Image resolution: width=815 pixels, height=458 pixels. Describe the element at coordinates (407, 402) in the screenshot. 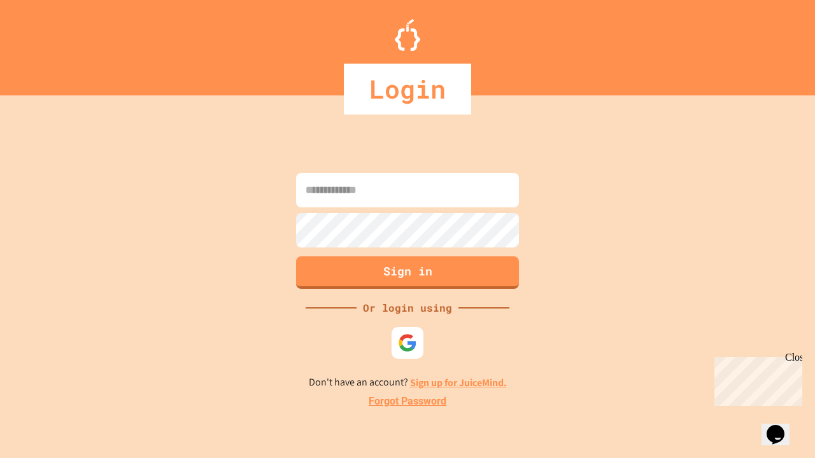

I see `a: Forgot Password` at that location.